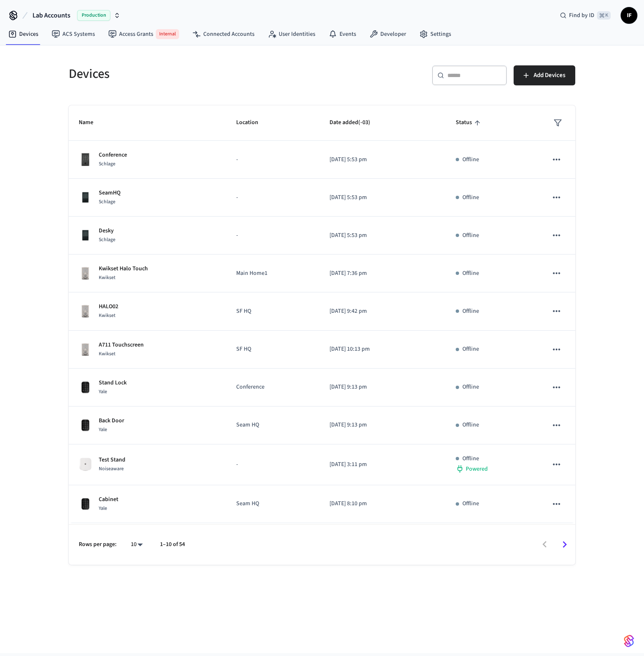 Image resolution: width=644 pixels, height=656 pixels. I want to click on p: Kwikset Halo Touch, so click(123, 268).